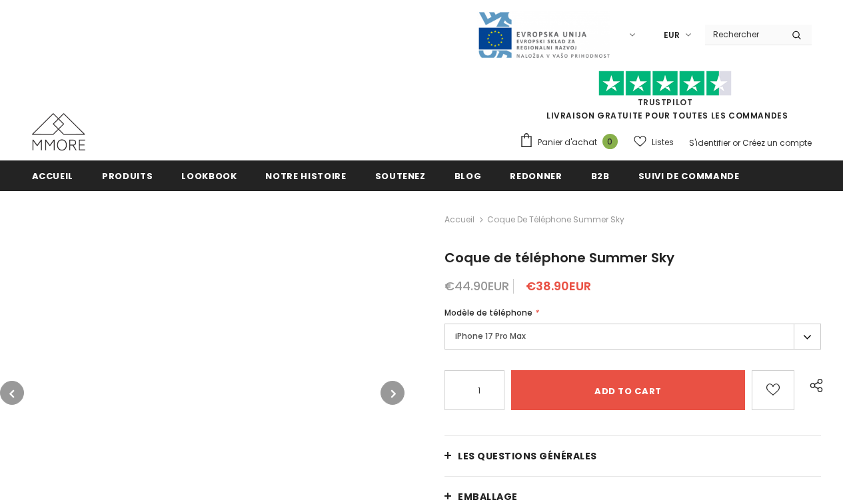 This screenshot has height=504, width=843. Describe the element at coordinates (535, 175) in the screenshot. I see `a: Redonner` at that location.